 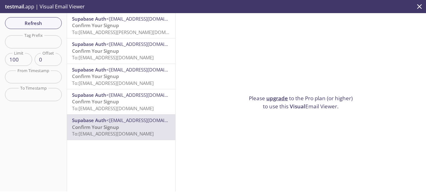 I want to click on span: testmail, so click(x=14, y=7).